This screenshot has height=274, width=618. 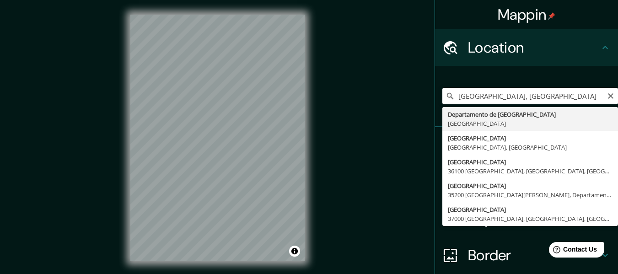 I want to click on button: Clear, so click(x=611, y=95).